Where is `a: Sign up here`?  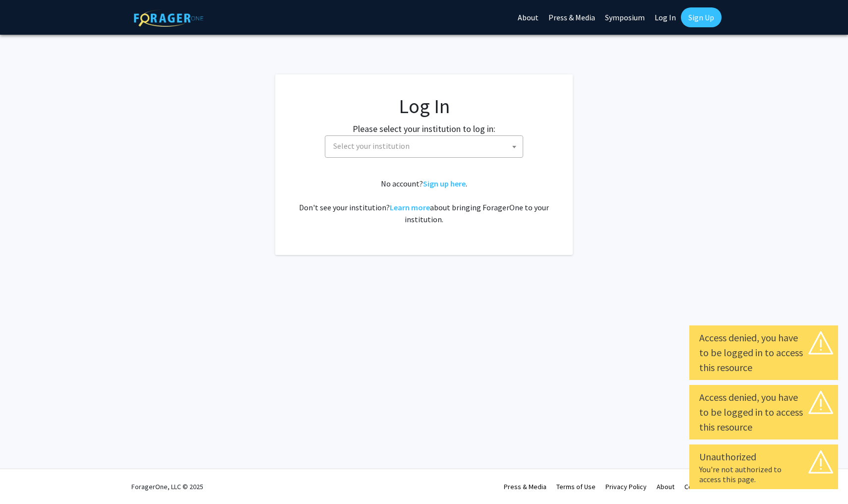
a: Sign up here is located at coordinates (444, 184).